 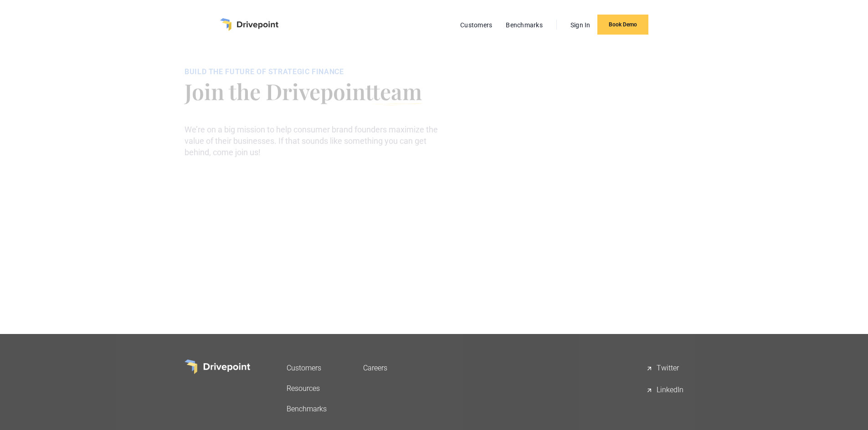 I want to click on div: LinkedIn, so click(x=670, y=391).